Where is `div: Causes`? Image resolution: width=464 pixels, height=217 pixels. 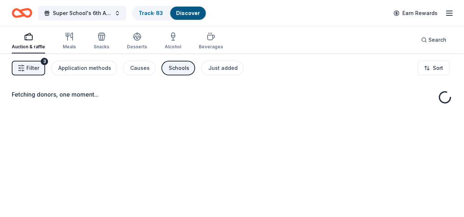 div: Causes is located at coordinates (140, 68).